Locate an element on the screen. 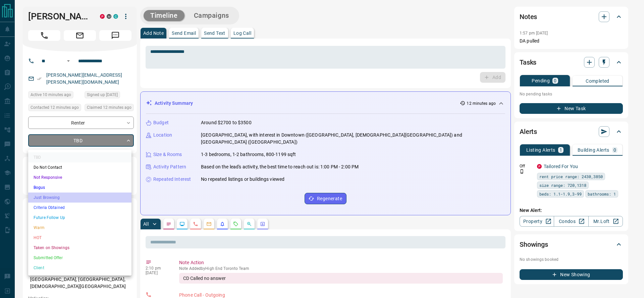 Image resolution: width=644 pixels, height=298 pixels. li: Future Follow Up is located at coordinates (80, 218).